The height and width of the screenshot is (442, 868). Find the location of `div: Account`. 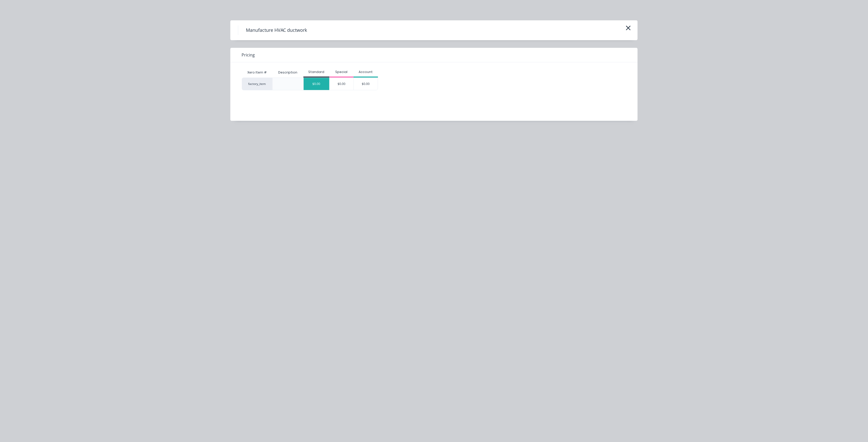

div: Account is located at coordinates (365, 72).